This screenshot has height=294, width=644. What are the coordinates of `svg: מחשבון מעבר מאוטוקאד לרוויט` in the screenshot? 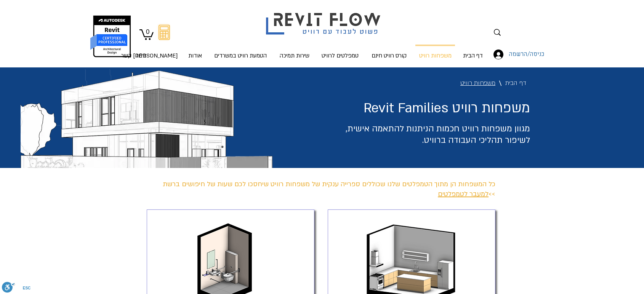 It's located at (164, 32).